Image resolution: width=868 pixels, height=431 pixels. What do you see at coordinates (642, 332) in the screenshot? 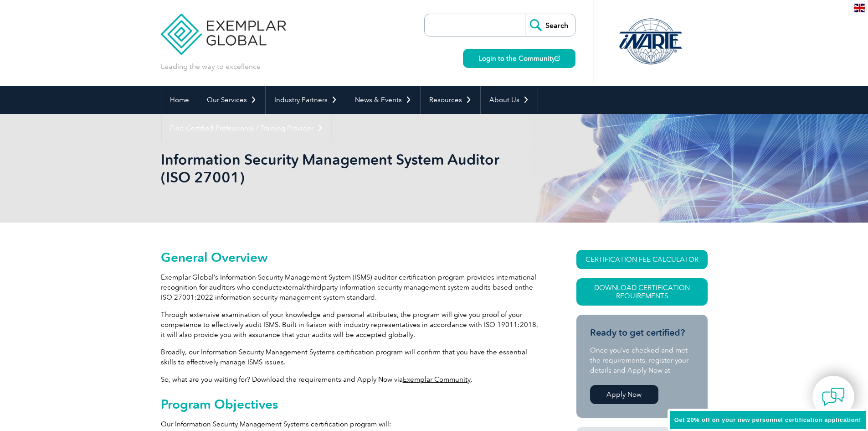
I see `h3: Ready to get certified?` at bounding box center [642, 332].